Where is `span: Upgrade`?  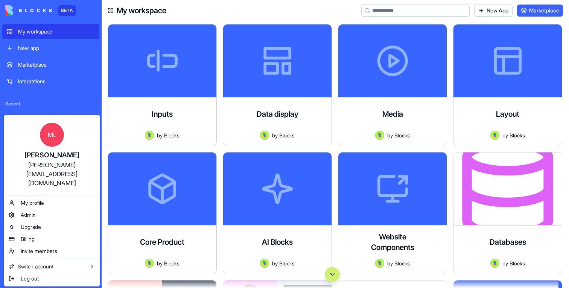 span: Upgrade is located at coordinates (31, 227).